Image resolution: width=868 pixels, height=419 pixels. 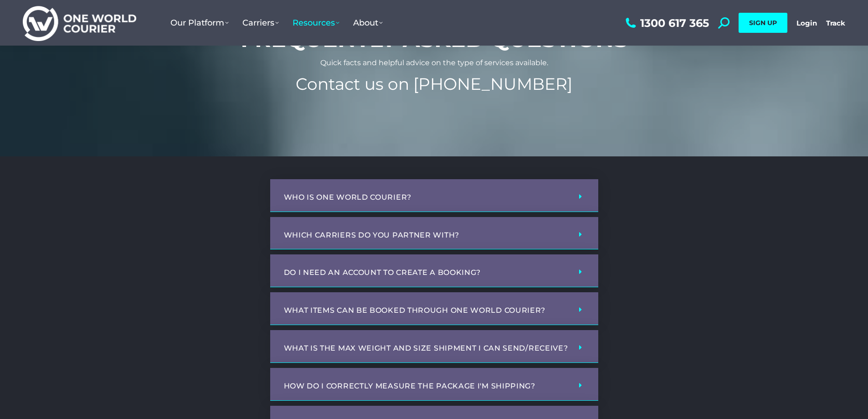 I want to click on a: Login, so click(x=807, y=23).